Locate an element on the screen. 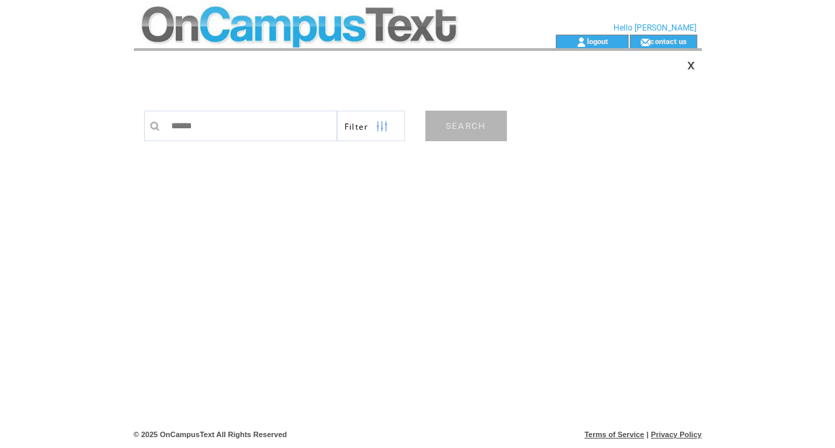  a: contact us is located at coordinates (668, 41).